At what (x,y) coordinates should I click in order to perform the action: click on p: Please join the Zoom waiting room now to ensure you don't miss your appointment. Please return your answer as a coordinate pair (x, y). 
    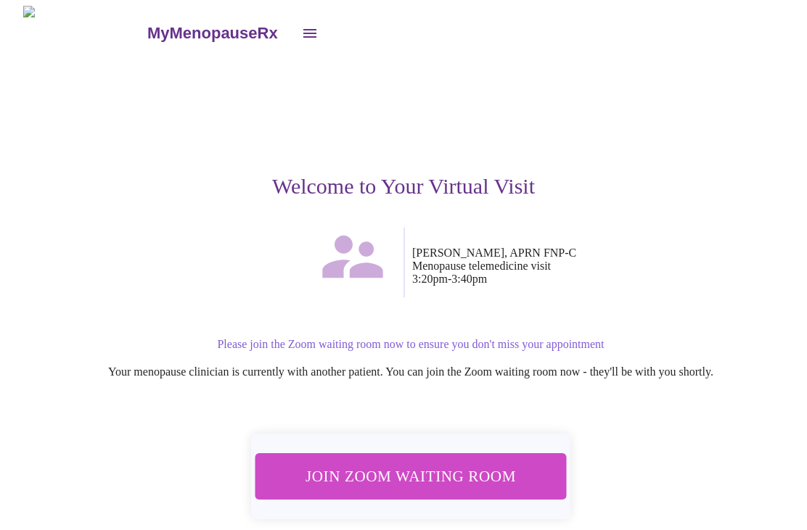
    Looking at the image, I should click on (411, 345).